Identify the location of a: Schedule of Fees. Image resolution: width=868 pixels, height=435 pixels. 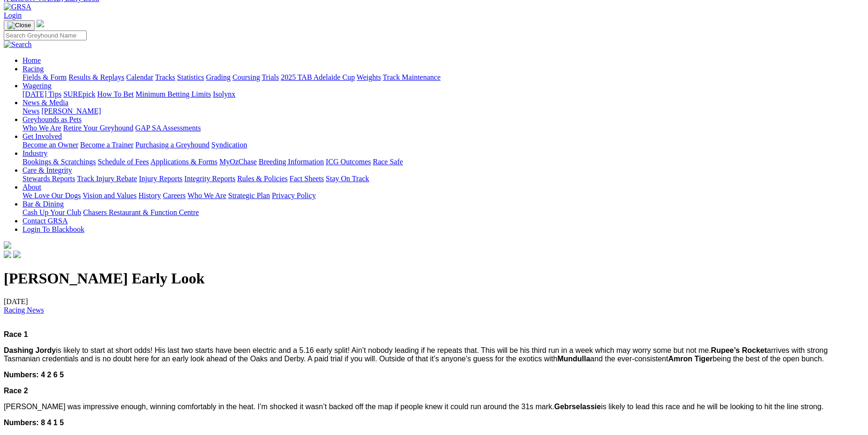
(123, 161).